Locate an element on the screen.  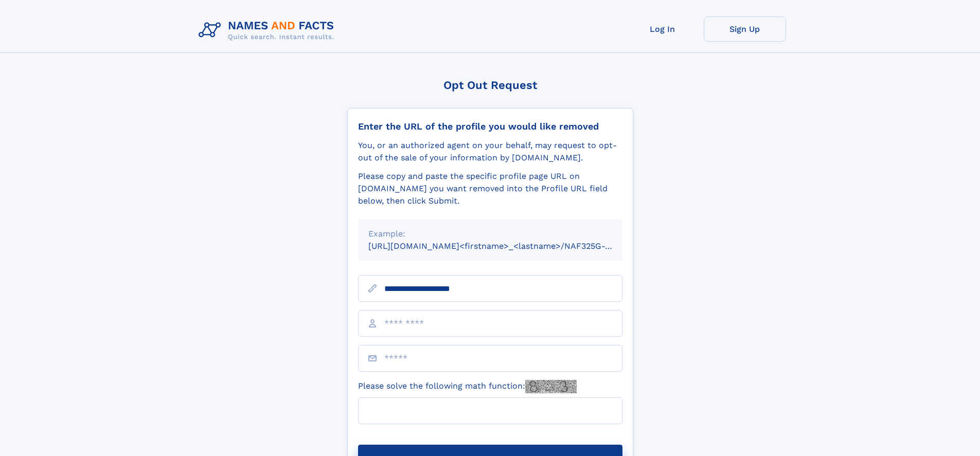
a: Log In is located at coordinates (663, 29).